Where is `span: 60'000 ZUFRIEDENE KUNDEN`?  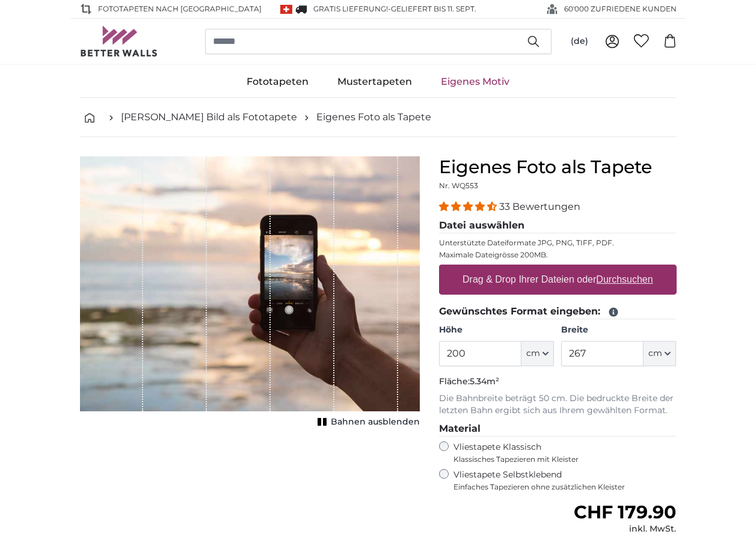
span: 60'000 ZUFRIEDENE KUNDEN is located at coordinates (620, 9).